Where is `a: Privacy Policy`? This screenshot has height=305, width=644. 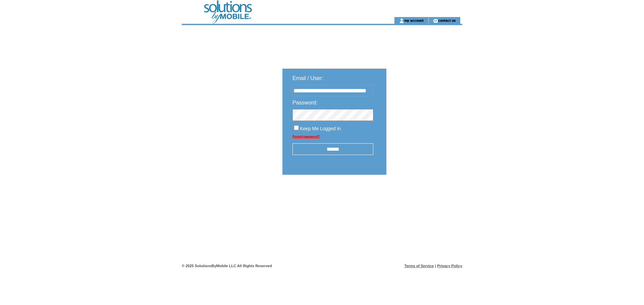 a: Privacy Policy is located at coordinates (449, 266).